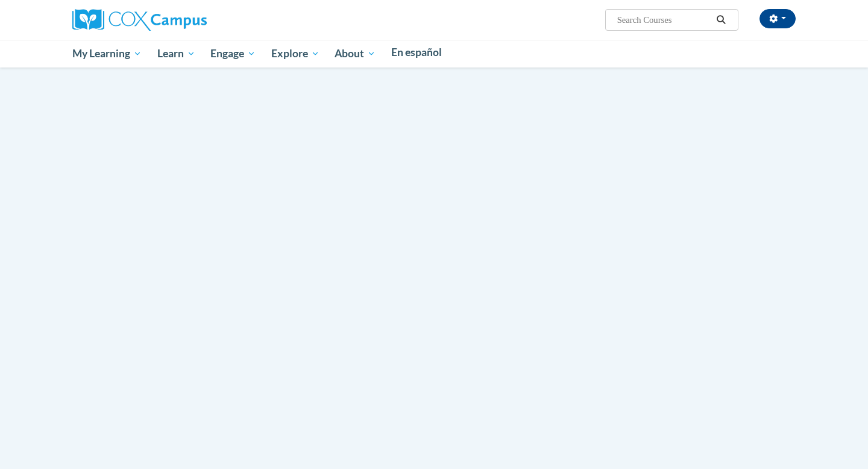 The height and width of the screenshot is (469, 868). What do you see at coordinates (176, 54) in the screenshot?
I see `span: Learn` at bounding box center [176, 54].